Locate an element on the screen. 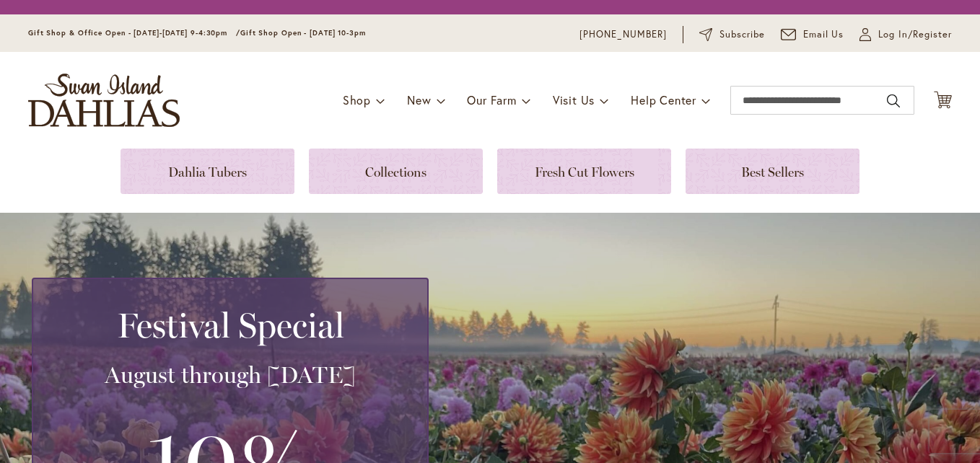 The width and height of the screenshot is (980, 463). button: Search is located at coordinates (894, 101).